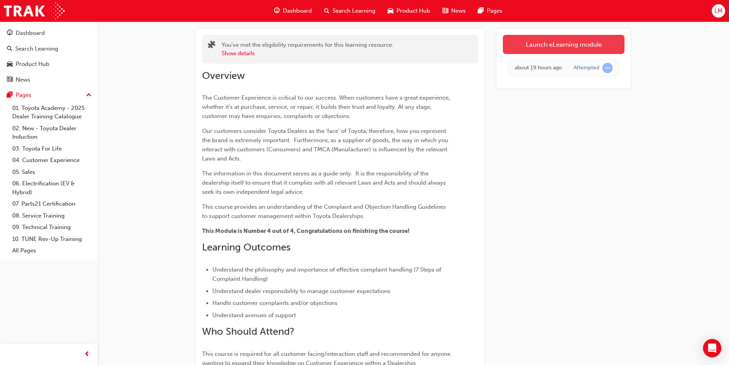 The width and height of the screenshot is (729, 365). I want to click on span: News, so click(459, 11).